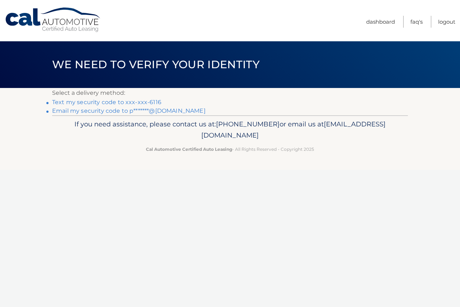  I want to click on p: - All Rights Reserved - Copyright 2025, so click(230, 149).